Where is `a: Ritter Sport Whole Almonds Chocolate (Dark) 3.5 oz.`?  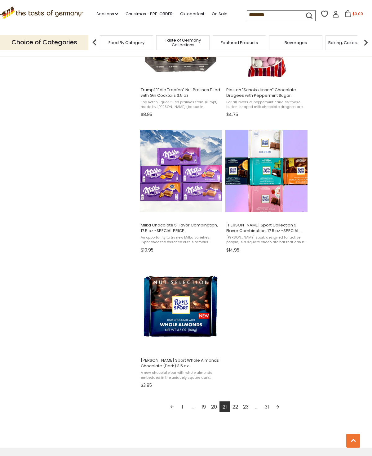
a: Ritter Sport Whole Almonds Chocolate (Dark) 3.5 oz. is located at coordinates (181, 325).